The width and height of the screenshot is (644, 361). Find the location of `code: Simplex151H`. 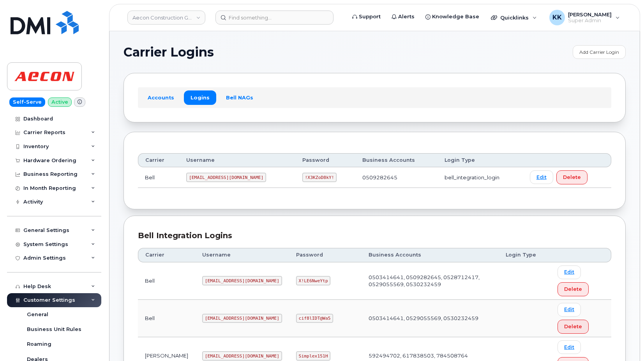

code: Simplex151H is located at coordinates (314, 356).